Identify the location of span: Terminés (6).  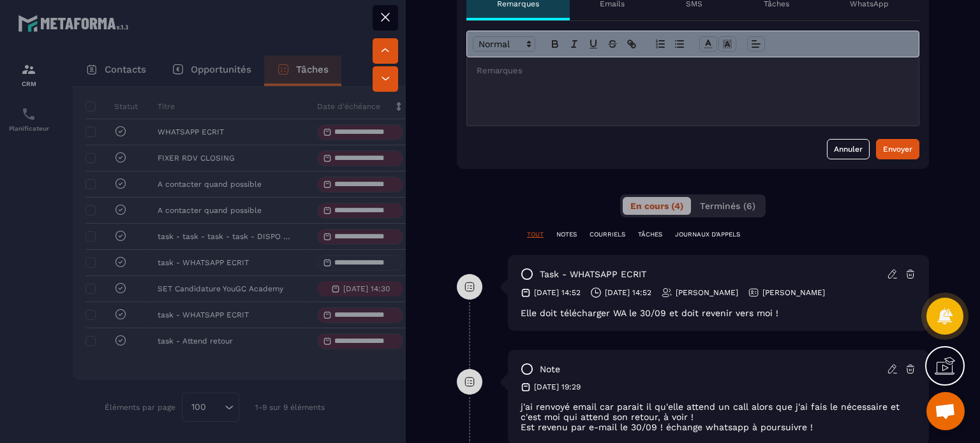
(727, 206).